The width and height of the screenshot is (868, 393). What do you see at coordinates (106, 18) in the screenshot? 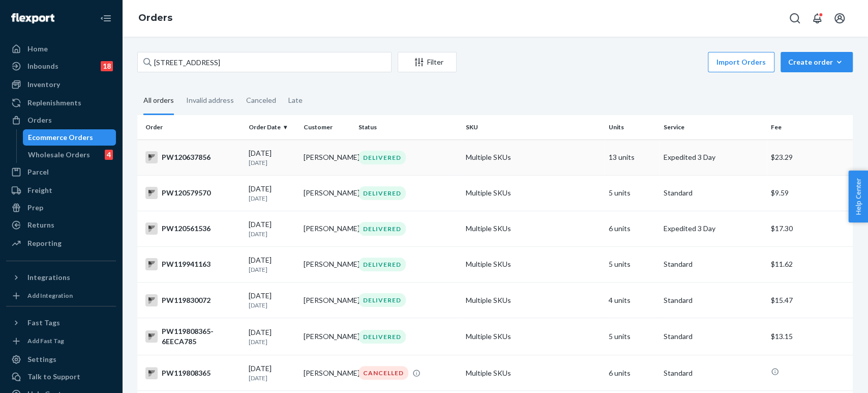
I see `button: Close Navigation` at bounding box center [106, 18].